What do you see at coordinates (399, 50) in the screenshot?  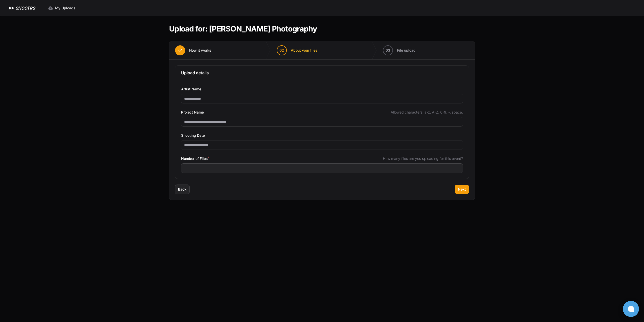 I see `button: 03 File upload` at bounding box center [399, 50].